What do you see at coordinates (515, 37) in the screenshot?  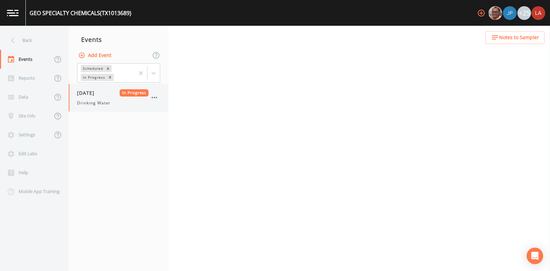 I see `button: Notes to Sampler` at bounding box center [515, 37].